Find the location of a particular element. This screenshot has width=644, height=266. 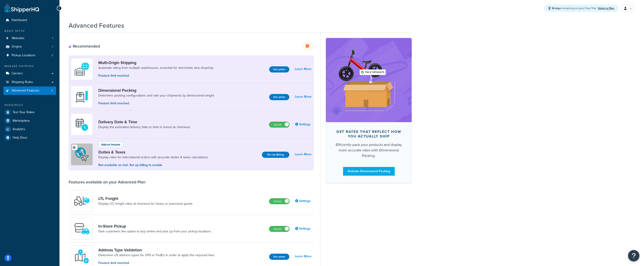

span: Advanced Features is located at coordinates (25, 91).